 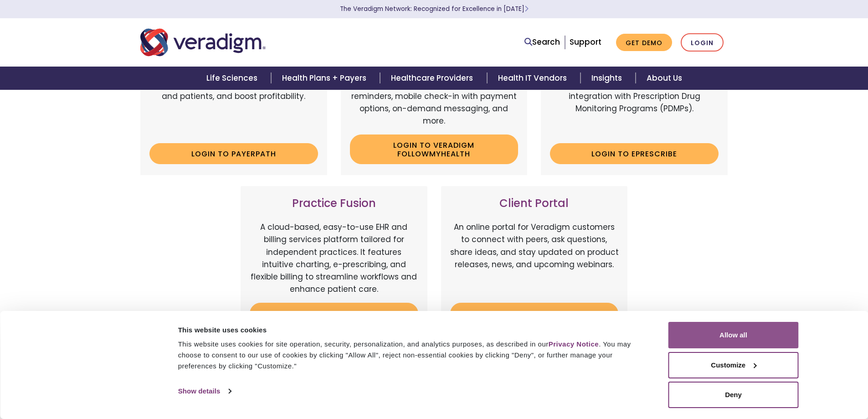 I want to click on a: Life Sciences, so click(x=233, y=78).